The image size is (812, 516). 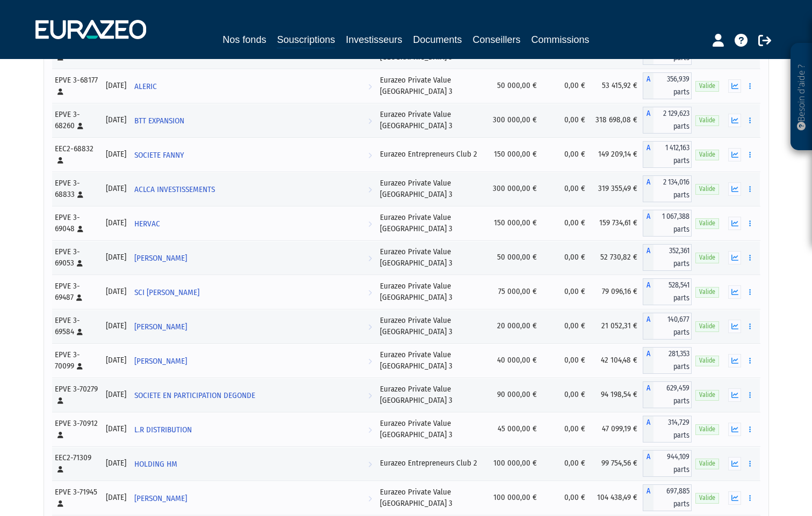 What do you see at coordinates (515, 292) in the screenshot?
I see `td: 75 000,00 €` at bounding box center [515, 292].